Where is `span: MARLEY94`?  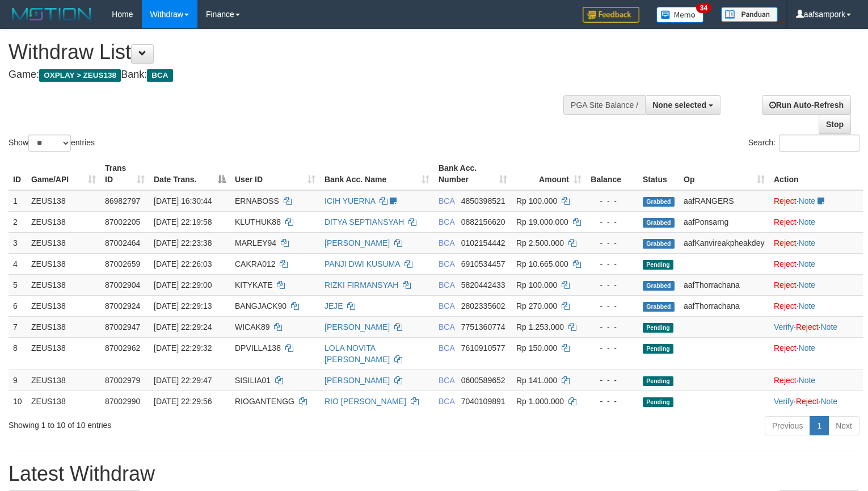
span: MARLEY94 is located at coordinates (255, 243).